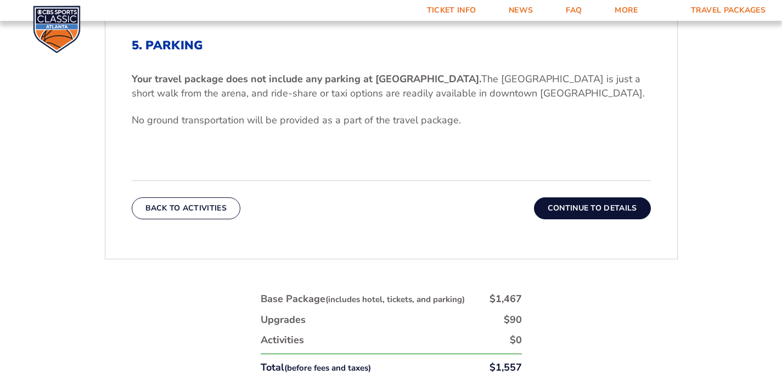 The width and height of the screenshot is (782, 375). I want to click on small: (includes hotel, tickets, and parking), so click(395, 300).